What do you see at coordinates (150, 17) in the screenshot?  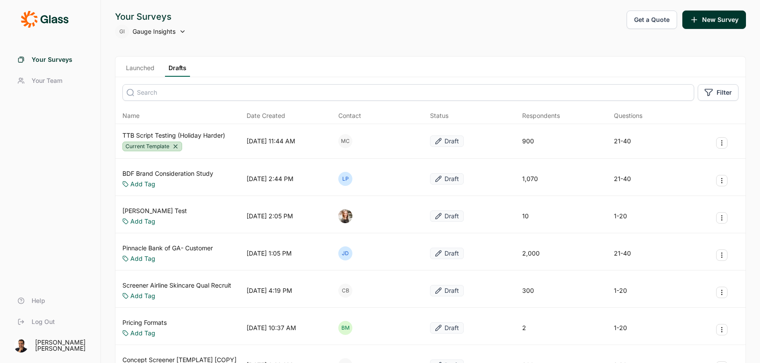 I see `div: Your Surveys` at bounding box center [150, 17].